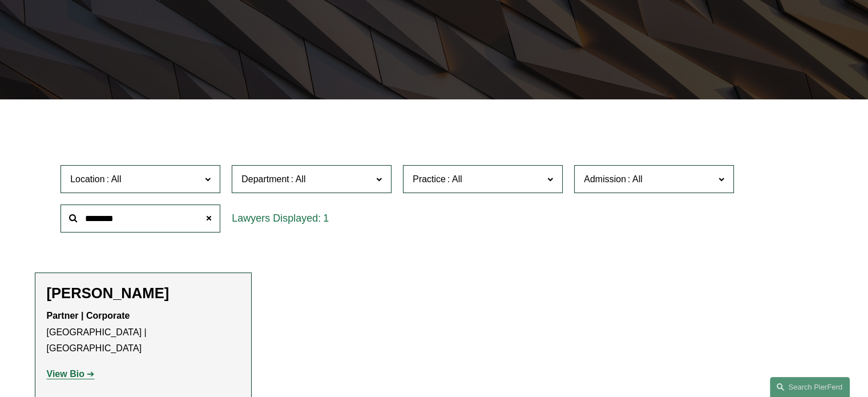 This screenshot has height=397, width=868. Describe the element at coordinates (810, 387) in the screenshot. I see `a: Search this site` at that location.